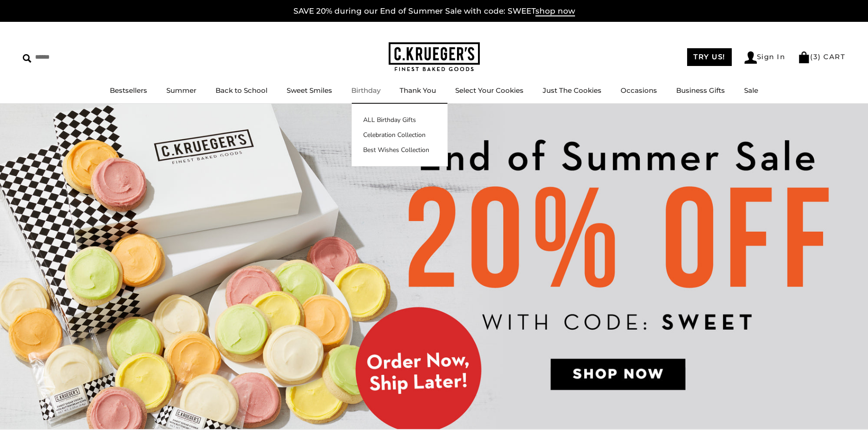 Image resolution: width=868 pixels, height=430 pixels. I want to click on a: Occasions, so click(639, 90).